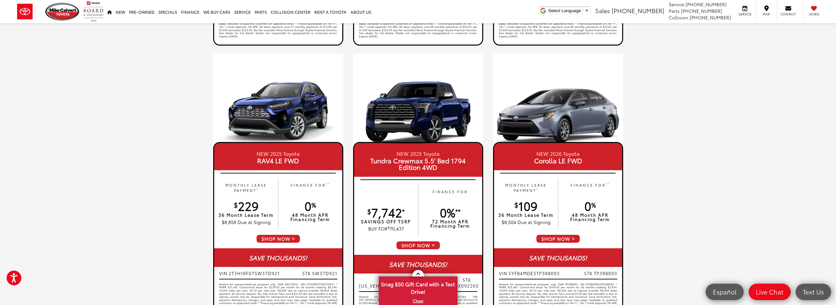 The width and height of the screenshot is (836, 305). Describe the element at coordinates (600, 274) in the screenshot. I see `span: STK TP38B093` at that location.